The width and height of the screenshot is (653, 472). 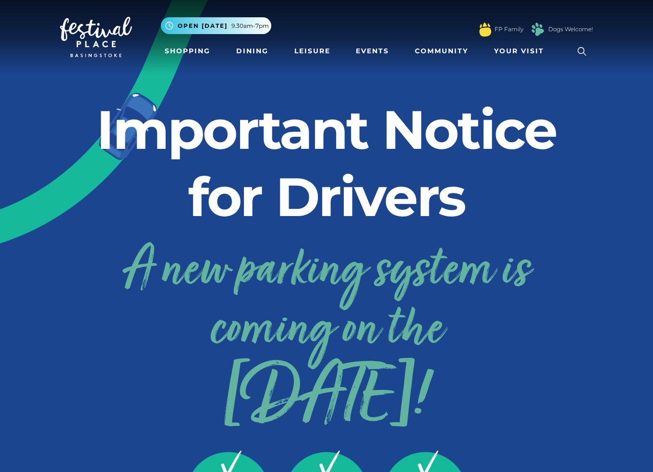 I want to click on a: Your Visit, so click(x=521, y=51).